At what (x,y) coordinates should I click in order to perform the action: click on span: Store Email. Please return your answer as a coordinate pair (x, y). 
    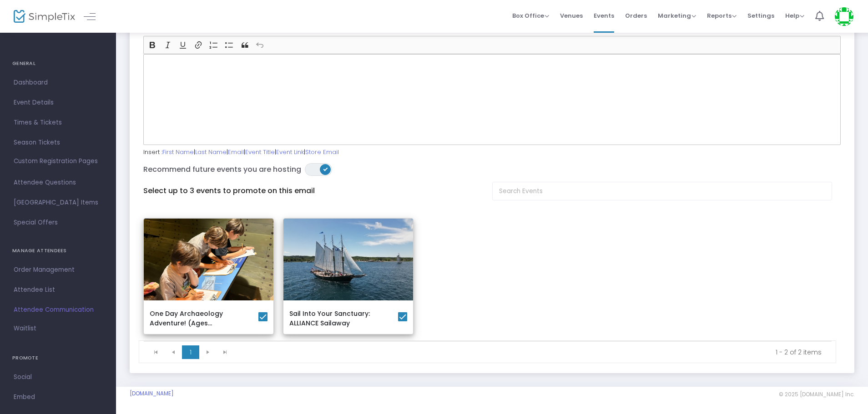
    Looking at the image, I should click on (322, 152).